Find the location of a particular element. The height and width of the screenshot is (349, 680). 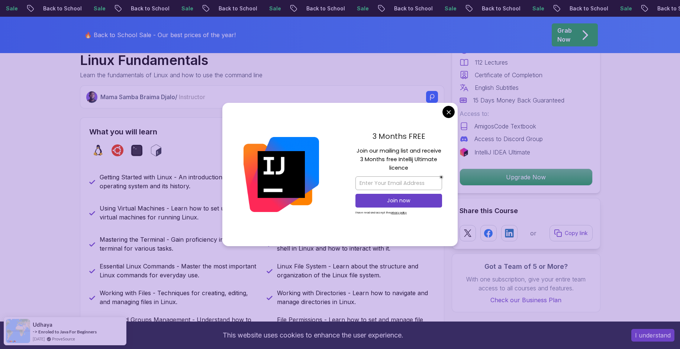

div: This website uses cookies to enhance the user experience. is located at coordinates (313, 336).